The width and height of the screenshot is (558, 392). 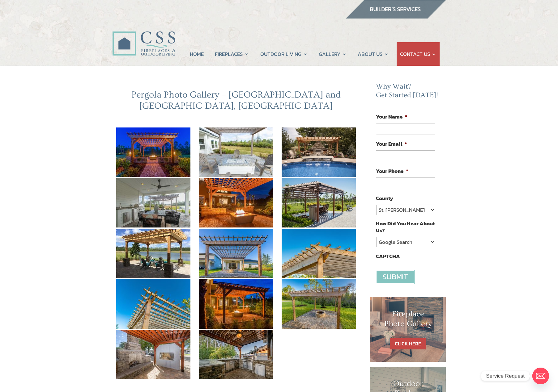 What do you see at coordinates (319, 152) in the screenshot?
I see `img: 3` at bounding box center [319, 152].